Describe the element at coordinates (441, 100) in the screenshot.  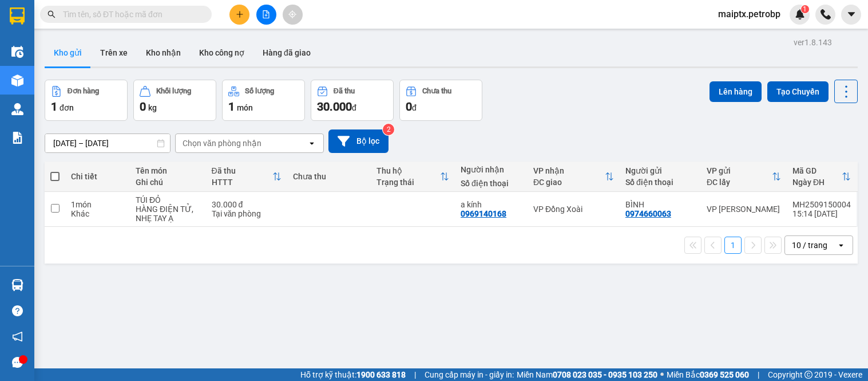
I see `button: Chưa thu0đ` at that location.